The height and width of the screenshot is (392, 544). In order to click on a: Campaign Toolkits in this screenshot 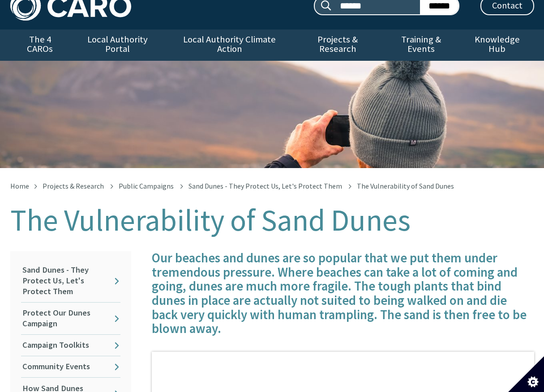, I will do `click(71, 345)`.